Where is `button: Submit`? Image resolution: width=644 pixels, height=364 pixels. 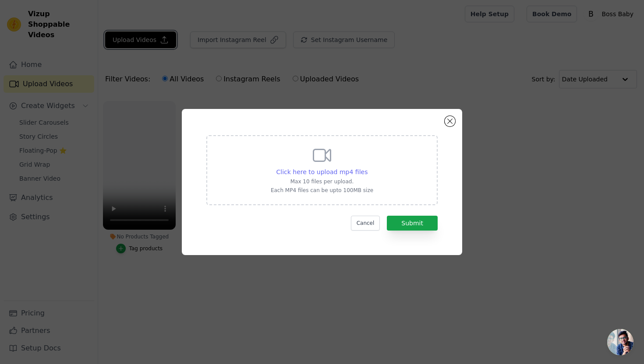 button: Submit is located at coordinates (412, 223).